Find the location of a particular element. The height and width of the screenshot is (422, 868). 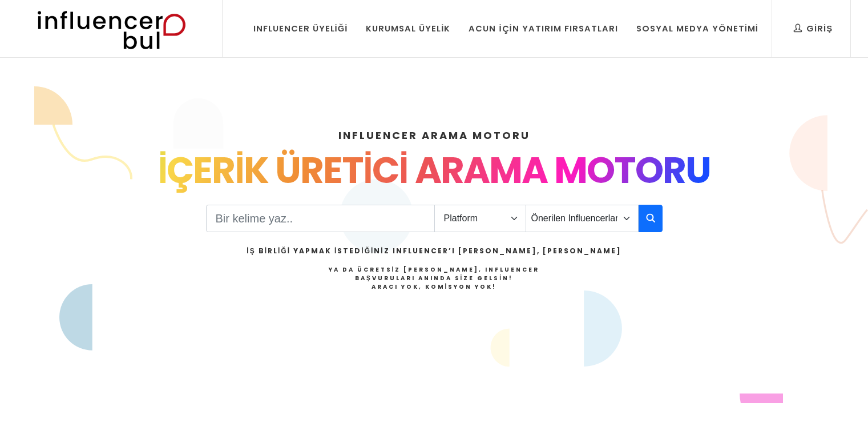

h4: INFLUENCER ARAMA MOTORU is located at coordinates (434, 135).